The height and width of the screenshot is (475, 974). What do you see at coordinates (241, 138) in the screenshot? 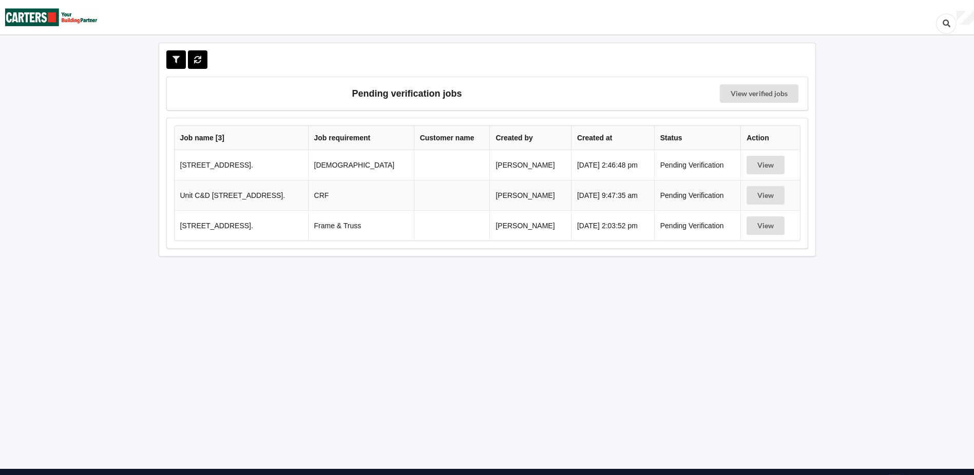
I see `th: Job name [ 3 ]` at bounding box center [241, 138].